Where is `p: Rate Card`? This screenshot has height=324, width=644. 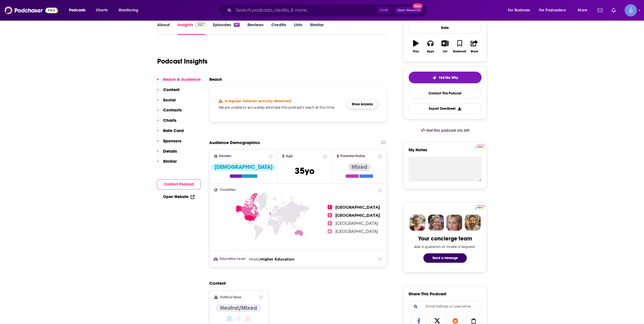 p: Rate Card is located at coordinates (174, 130).